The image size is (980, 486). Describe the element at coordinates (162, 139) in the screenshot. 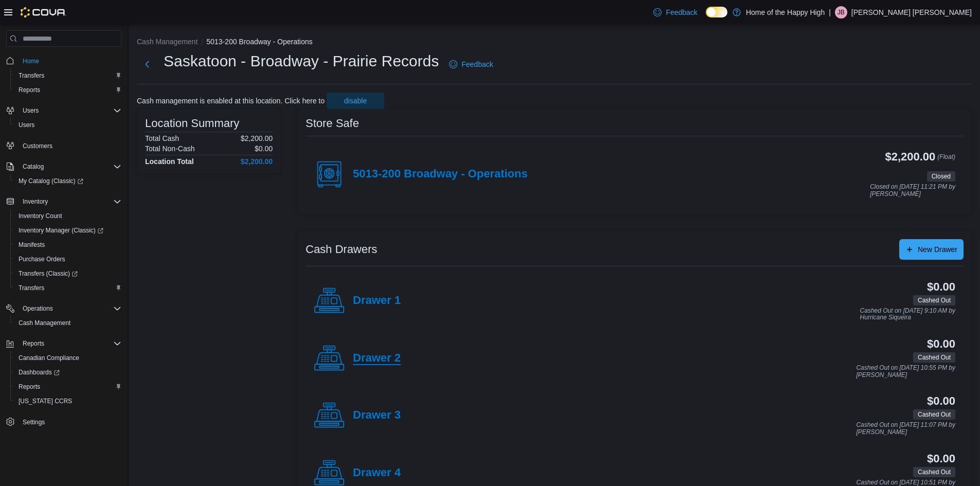

I see `h6: Total Cash` at that location.